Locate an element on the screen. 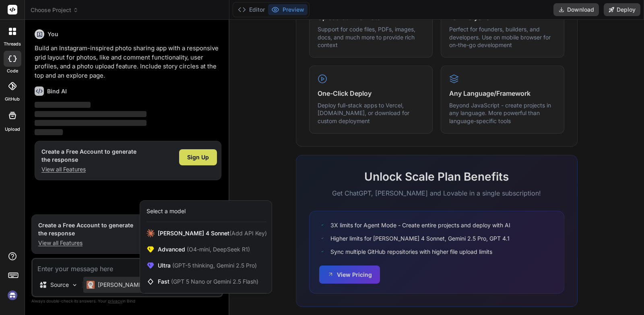 The width and height of the screenshot is (644, 315). div: Select a model is located at coordinates (166, 211).